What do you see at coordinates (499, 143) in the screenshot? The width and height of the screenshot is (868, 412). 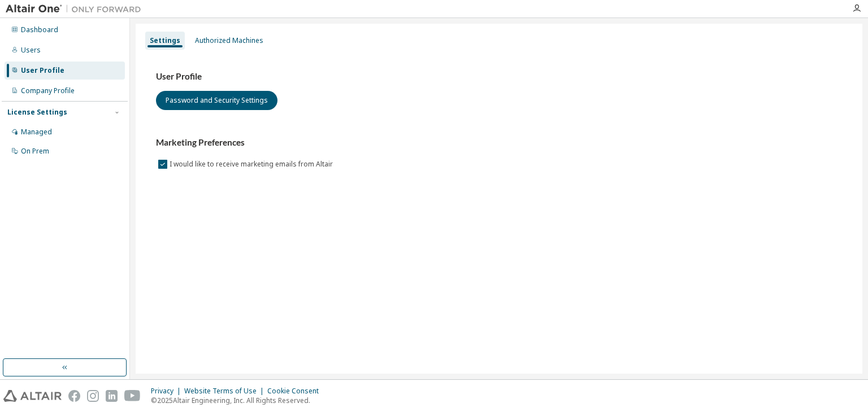 I see `h3: Marketing Preferences` at bounding box center [499, 143].